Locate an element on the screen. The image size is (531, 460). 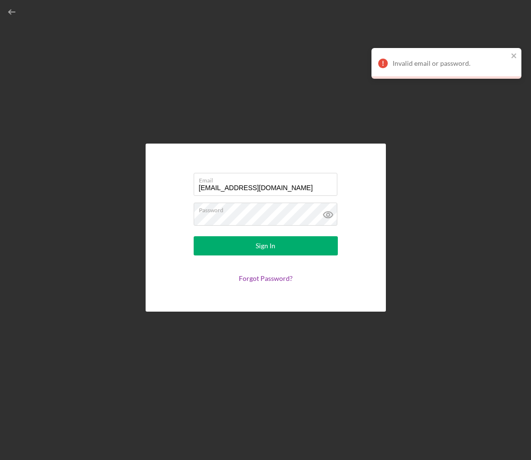
button: close is located at coordinates (514, 56).